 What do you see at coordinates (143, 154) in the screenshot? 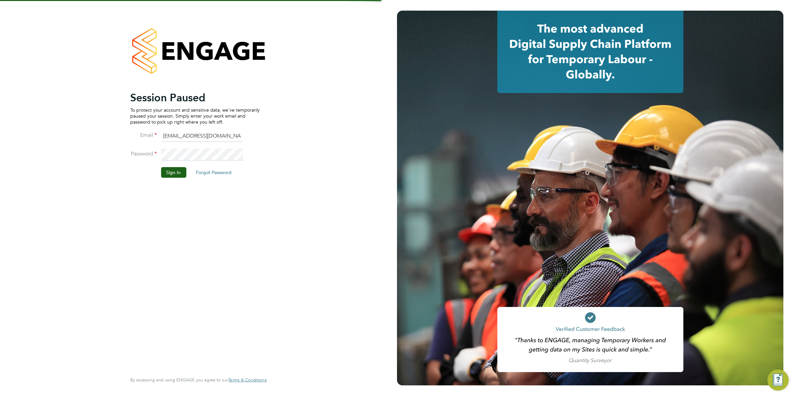
I see `label: Password` at bounding box center [143, 154].